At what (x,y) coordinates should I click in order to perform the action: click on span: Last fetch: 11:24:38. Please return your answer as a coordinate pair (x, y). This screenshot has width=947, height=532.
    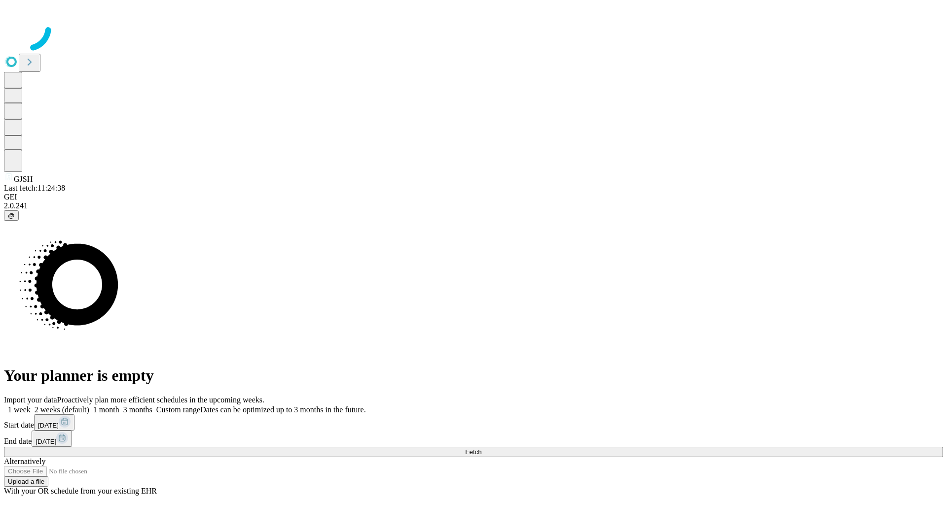
    Looking at the image, I should click on (35, 188).